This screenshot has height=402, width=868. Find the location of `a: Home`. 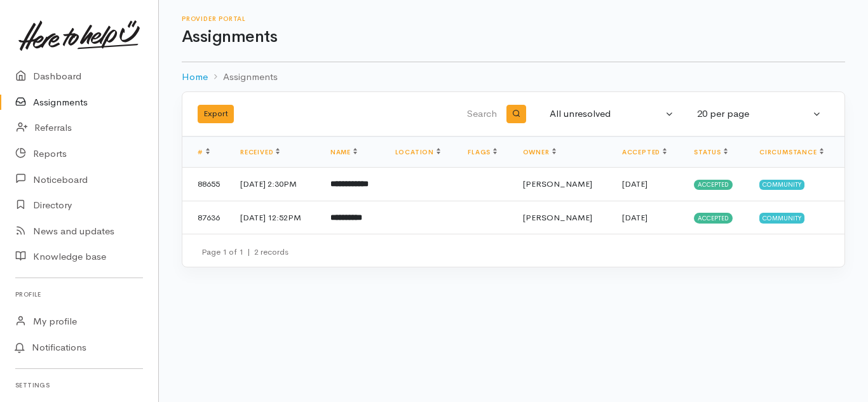

a: Home is located at coordinates (195, 77).